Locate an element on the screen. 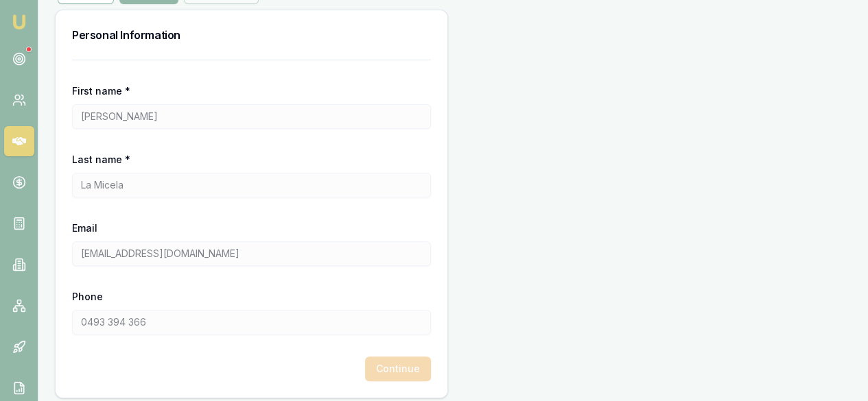 The width and height of the screenshot is (868, 401). label: Email is located at coordinates (85, 227).